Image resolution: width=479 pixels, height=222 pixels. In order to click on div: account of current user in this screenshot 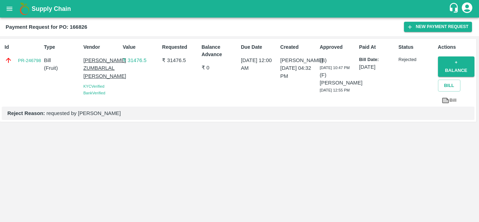, I will do `click(467, 9)`.